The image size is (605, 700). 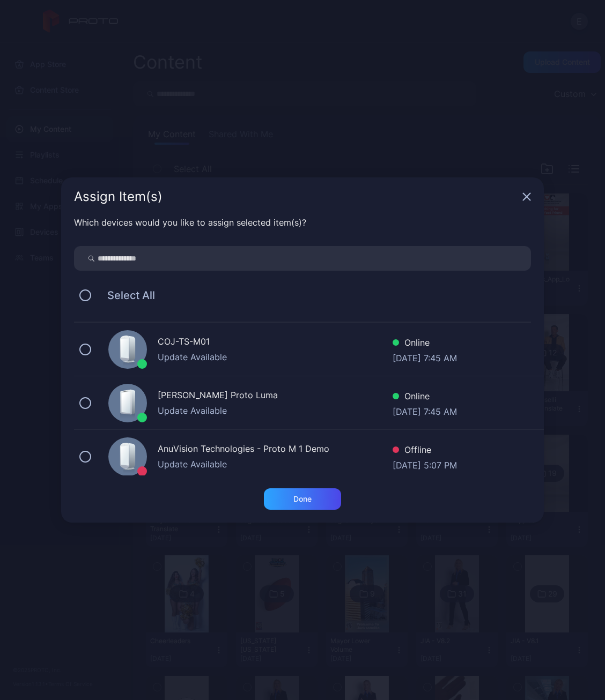 I want to click on div: Done, so click(x=302, y=499).